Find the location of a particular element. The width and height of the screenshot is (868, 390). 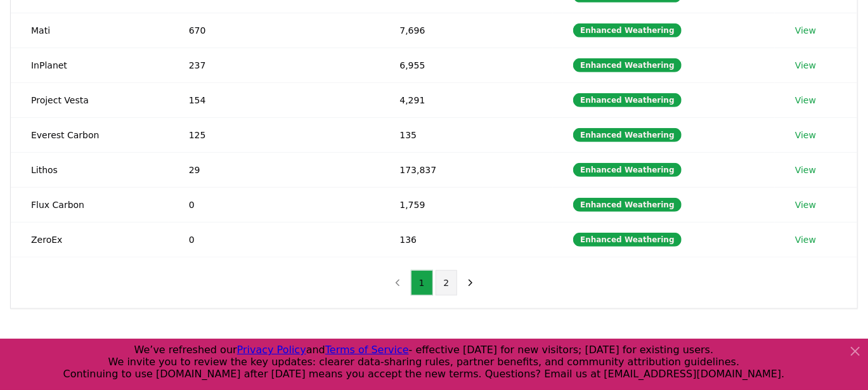

td: 136 is located at coordinates (466, 239).